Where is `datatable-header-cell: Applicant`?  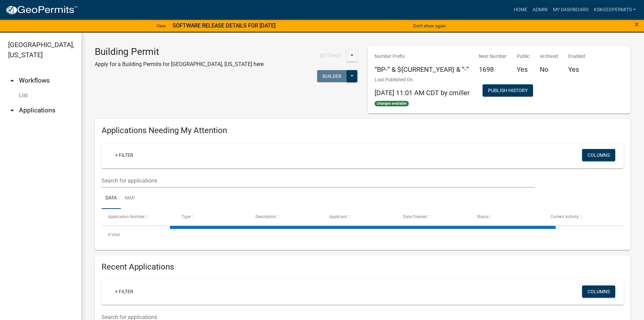 datatable-header-cell: Applicant is located at coordinates (360, 217).